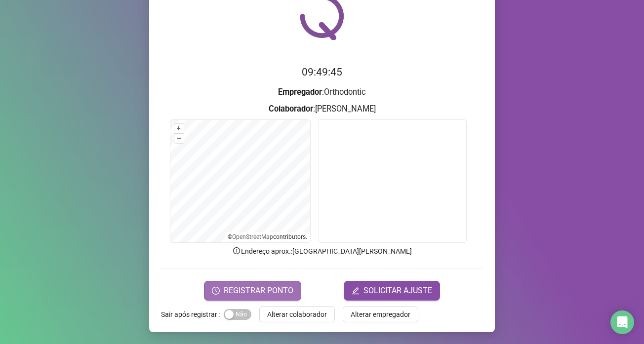 This screenshot has height=344, width=644. I want to click on h3: : Orthodontic, so click(322, 92).